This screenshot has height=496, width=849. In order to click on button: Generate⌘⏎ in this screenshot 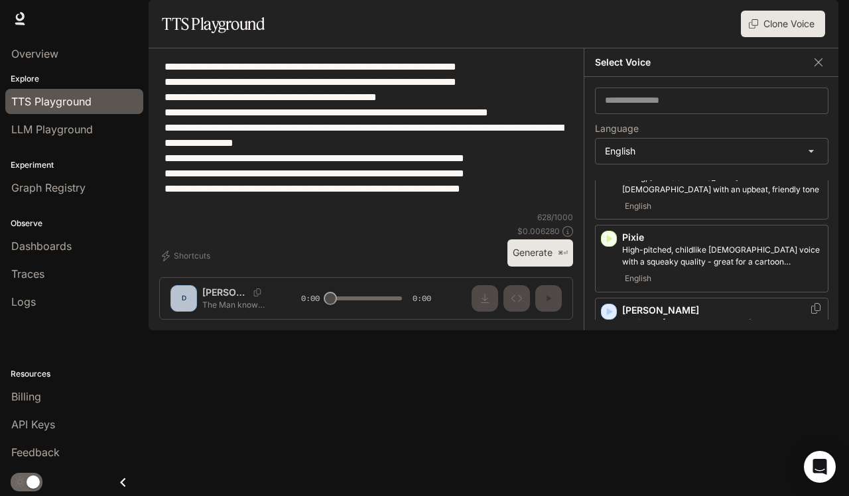, I will do `click(540, 253)`.